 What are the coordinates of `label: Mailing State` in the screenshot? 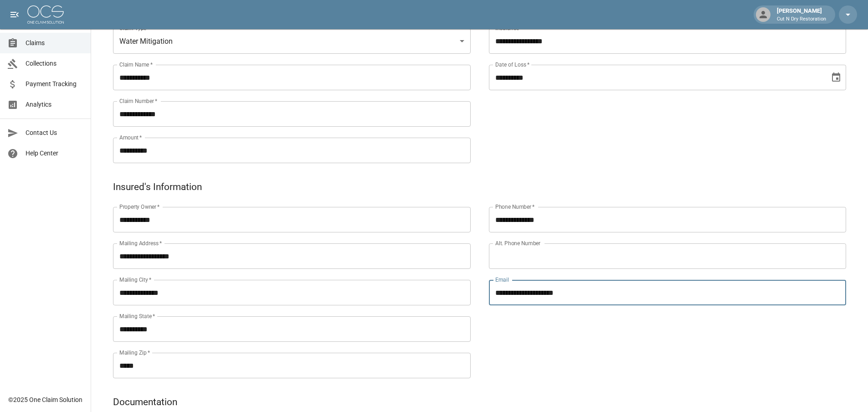 It's located at (137, 316).